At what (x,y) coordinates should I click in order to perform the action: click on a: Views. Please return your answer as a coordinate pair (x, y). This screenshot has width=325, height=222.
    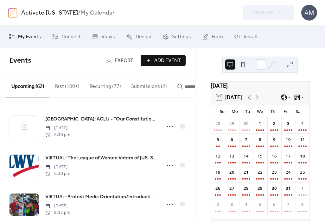
    Looking at the image, I should click on (103, 37).